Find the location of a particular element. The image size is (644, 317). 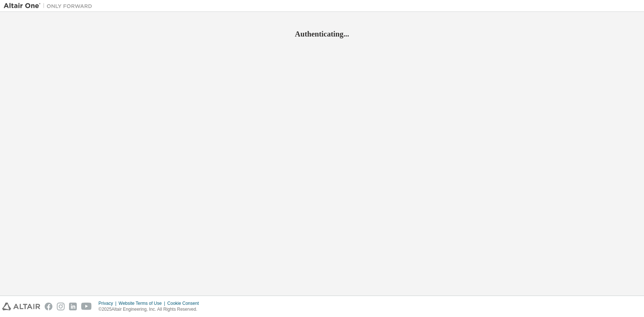

img: instagram.svg is located at coordinates (60, 306).